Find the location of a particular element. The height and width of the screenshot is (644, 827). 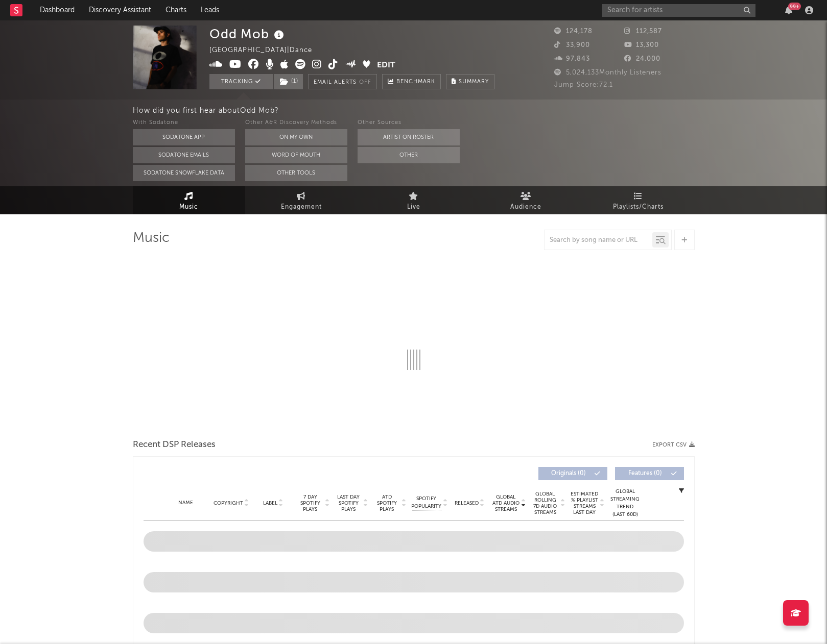

a: Benchmark is located at coordinates (411, 82).